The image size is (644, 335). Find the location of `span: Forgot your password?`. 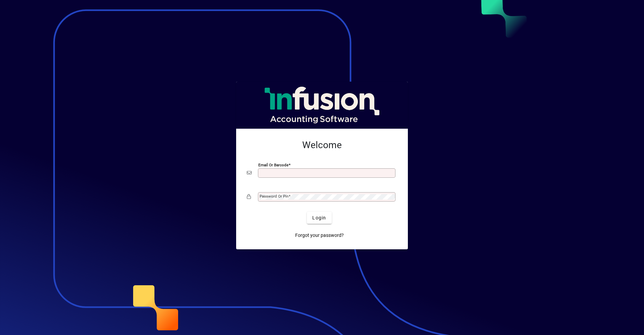

span: Forgot your password? is located at coordinates (320, 235).